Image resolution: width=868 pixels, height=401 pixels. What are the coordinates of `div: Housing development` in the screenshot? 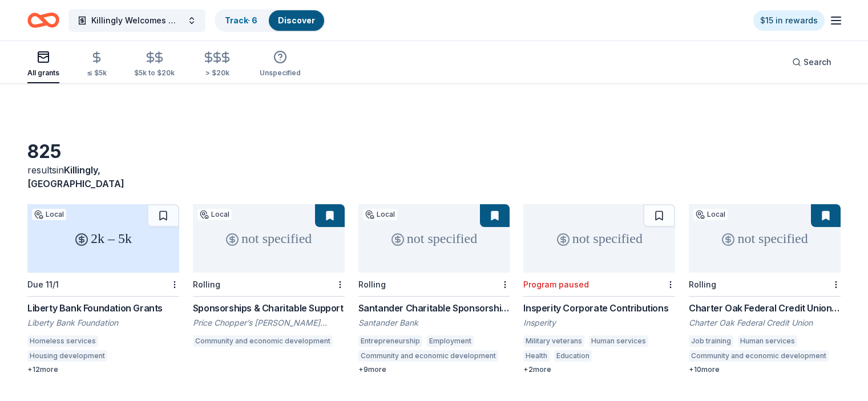 It's located at (67, 356).